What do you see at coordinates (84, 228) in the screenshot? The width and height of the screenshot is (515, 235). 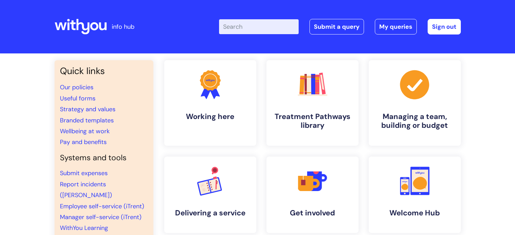 I see `a: WithYou Learning` at bounding box center [84, 228].